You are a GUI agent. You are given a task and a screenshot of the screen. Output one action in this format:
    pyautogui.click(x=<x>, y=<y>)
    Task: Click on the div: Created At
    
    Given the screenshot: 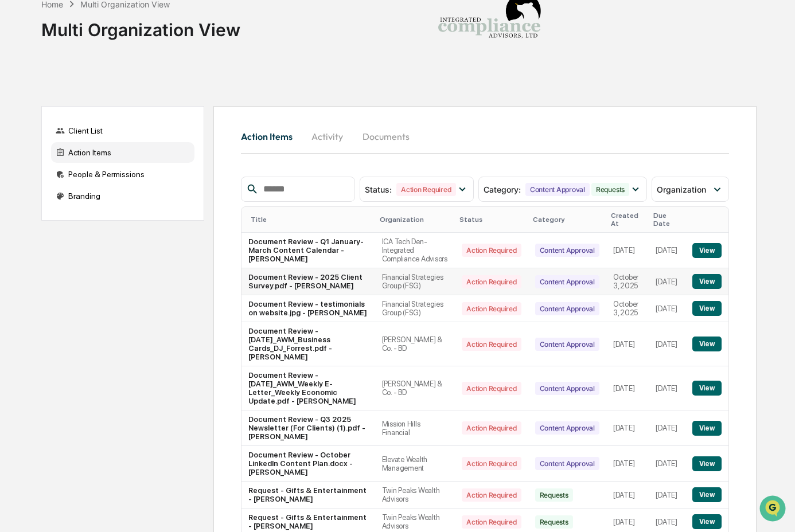 What is the action you would take?
    pyautogui.click(x=628, y=220)
    